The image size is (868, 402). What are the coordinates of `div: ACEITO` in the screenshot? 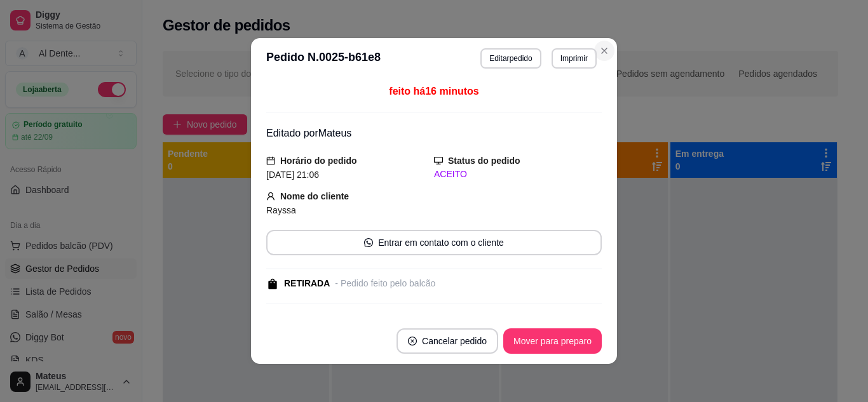 It's located at (518, 174).